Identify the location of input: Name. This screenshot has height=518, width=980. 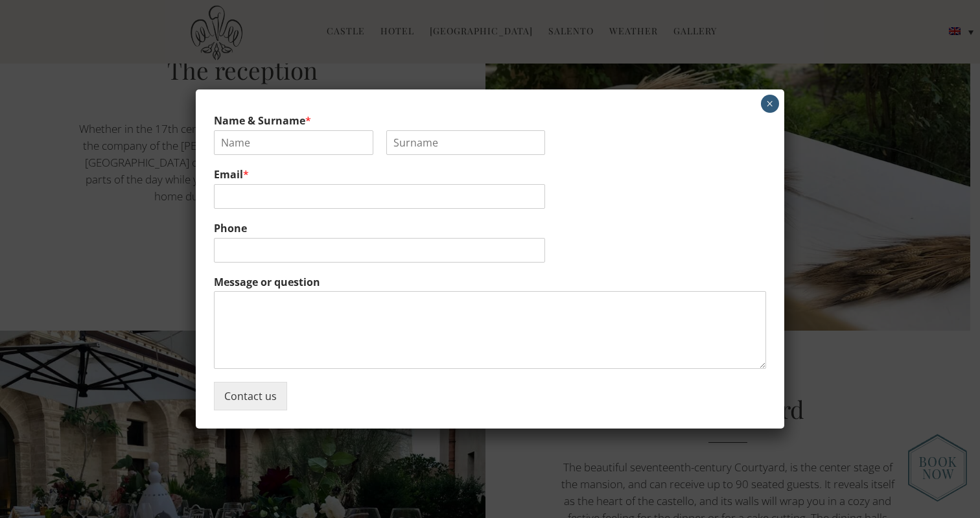
(293, 143).